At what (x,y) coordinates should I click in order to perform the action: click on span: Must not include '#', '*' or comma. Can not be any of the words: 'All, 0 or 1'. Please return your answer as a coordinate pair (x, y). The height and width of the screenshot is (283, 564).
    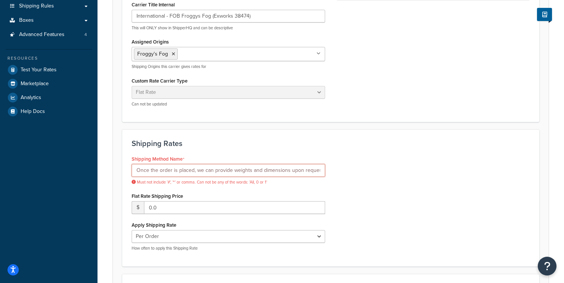
    Looking at the image, I should click on (229, 182).